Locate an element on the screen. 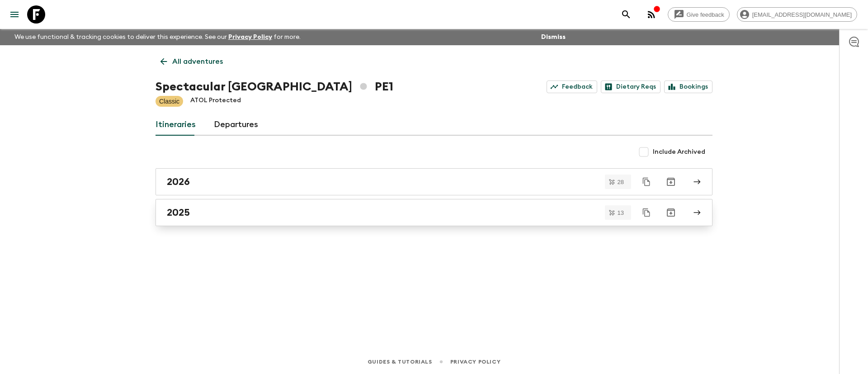 Image resolution: width=868 pixels, height=374 pixels. p: All adventures is located at coordinates (197, 62).